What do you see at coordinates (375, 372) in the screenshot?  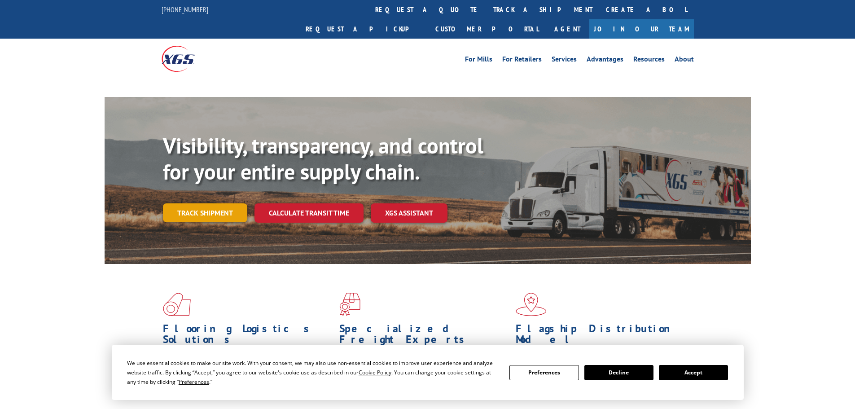 I see `span: Cookie Policy` at bounding box center [375, 372].